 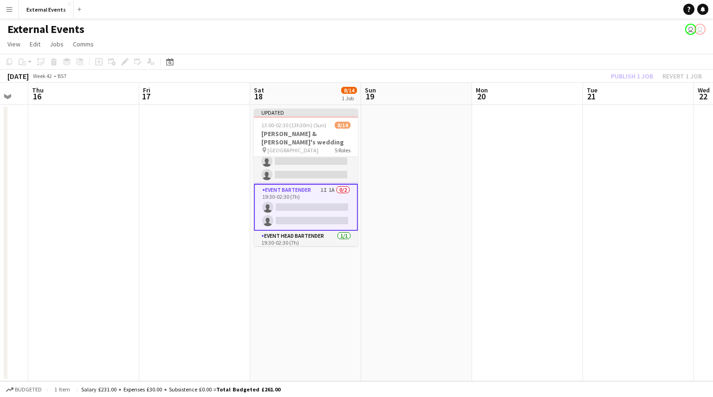 What do you see at coordinates (14, 44) in the screenshot?
I see `span: View` at bounding box center [14, 44].